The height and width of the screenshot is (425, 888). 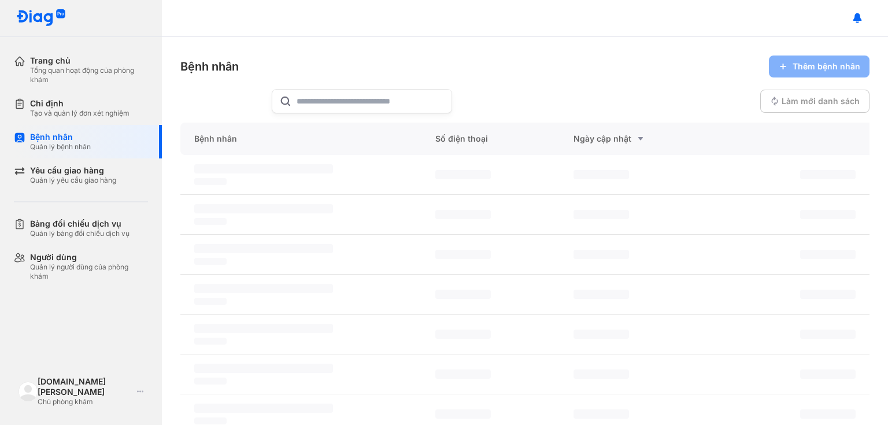 I want to click on div: Quản lý người dùng của phòng khám, so click(x=89, y=272).